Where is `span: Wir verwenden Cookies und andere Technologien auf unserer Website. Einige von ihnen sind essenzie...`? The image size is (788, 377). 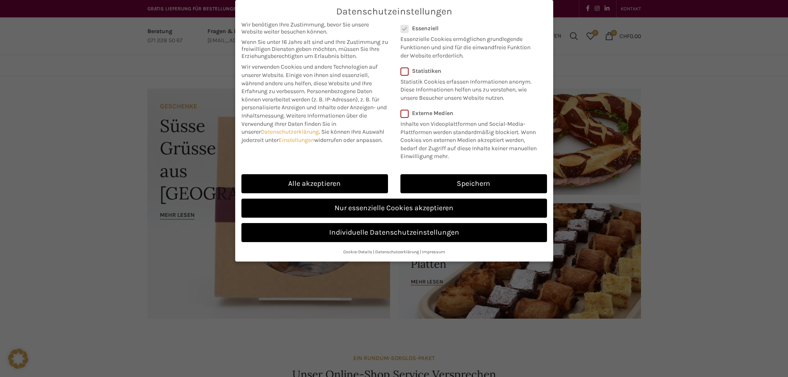 span: Wir verwenden Cookies und andere Technologien auf unserer Website. Einige von ihnen sind essenzie... is located at coordinates (309, 79).